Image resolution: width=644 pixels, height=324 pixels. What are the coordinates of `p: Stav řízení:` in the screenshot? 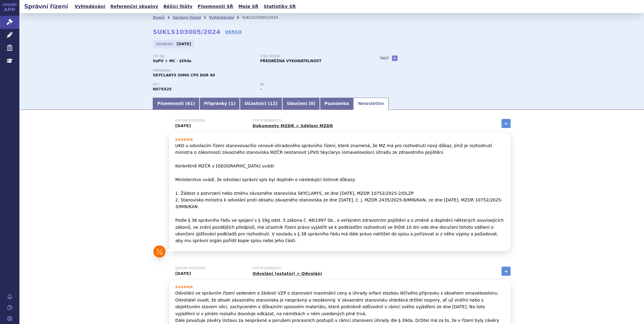 It's located at (311, 57).